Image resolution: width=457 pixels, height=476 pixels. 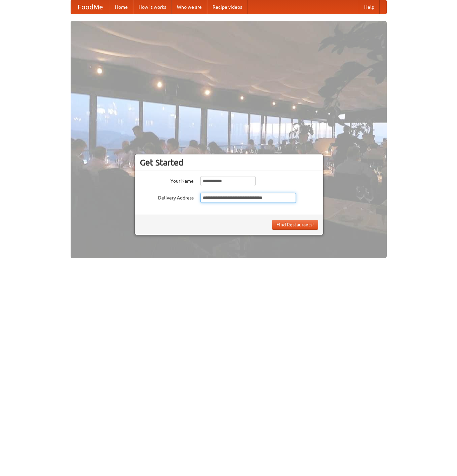 I want to click on a: Home, so click(x=122, y=7).